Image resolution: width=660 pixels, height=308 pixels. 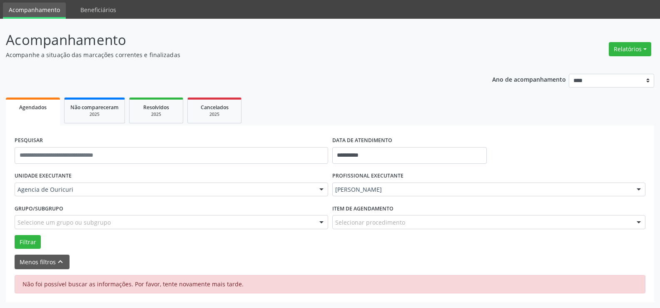 What do you see at coordinates (39, 208) in the screenshot?
I see `label: Grupo/Subgrupo` at bounding box center [39, 208].